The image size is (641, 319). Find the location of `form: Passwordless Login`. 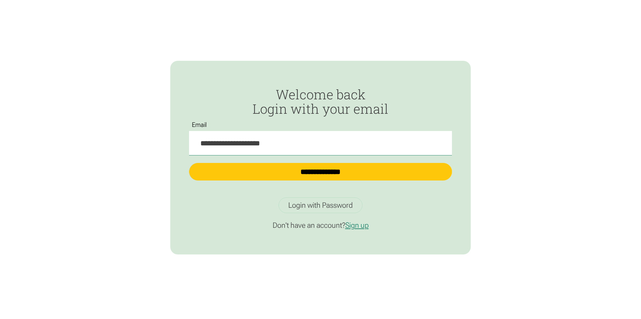

form: Passwordless Login is located at coordinates (321, 138).